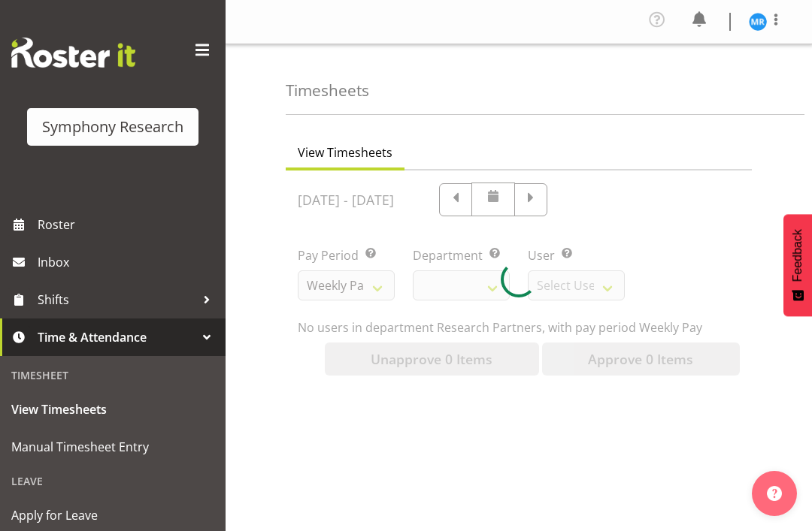 This screenshot has width=812, height=531. I want to click on div: Timesheet, so click(113, 375).